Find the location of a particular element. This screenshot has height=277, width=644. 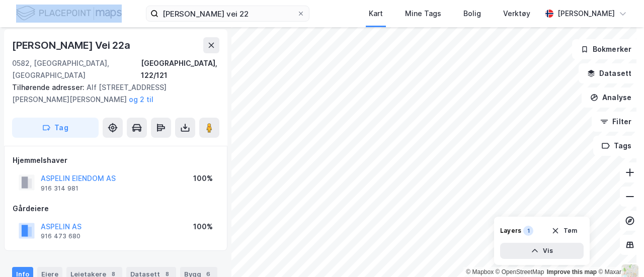

div: 1 is located at coordinates (528, 231).